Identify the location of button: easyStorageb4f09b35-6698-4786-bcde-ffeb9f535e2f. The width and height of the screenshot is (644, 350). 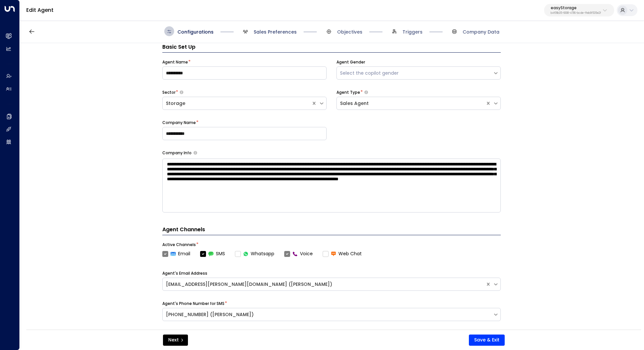
(579, 10).